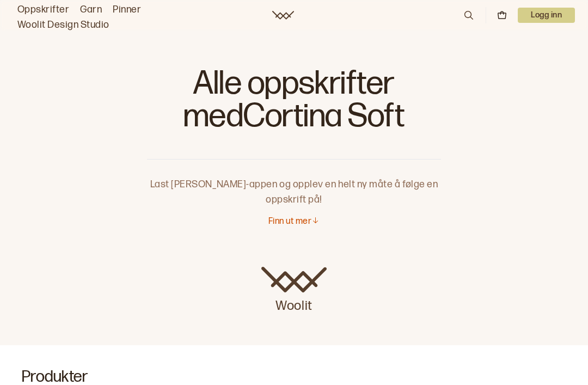 The height and width of the screenshot is (385, 588). What do you see at coordinates (127, 10) in the screenshot?
I see `a: Pinner` at bounding box center [127, 10].